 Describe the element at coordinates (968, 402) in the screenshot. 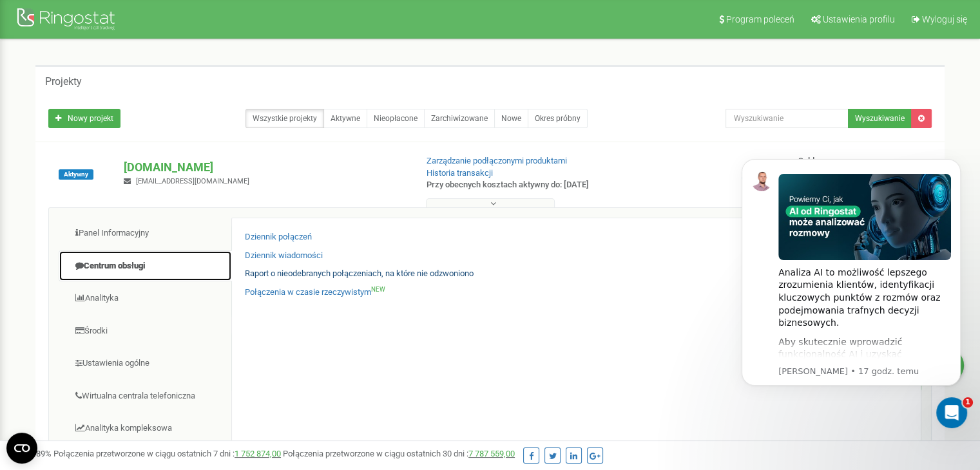

I see `span: 1` at that location.